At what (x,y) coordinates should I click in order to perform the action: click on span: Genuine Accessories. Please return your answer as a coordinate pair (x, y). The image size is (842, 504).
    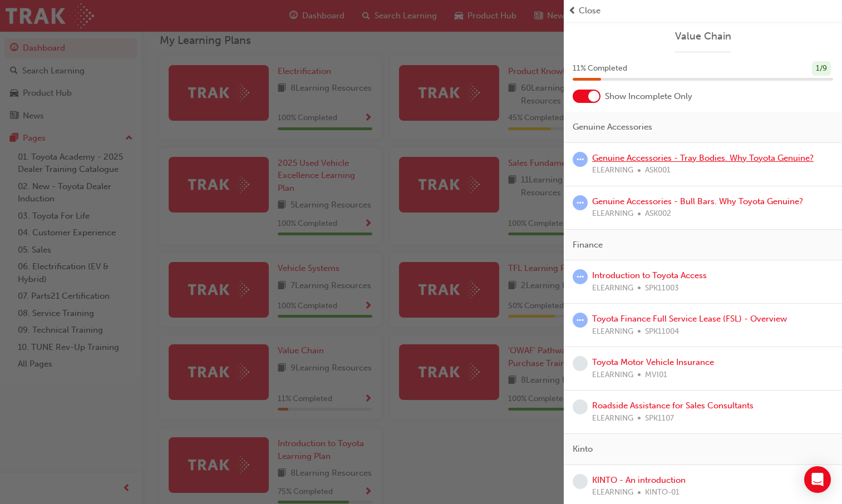
    Looking at the image, I should click on (612, 127).